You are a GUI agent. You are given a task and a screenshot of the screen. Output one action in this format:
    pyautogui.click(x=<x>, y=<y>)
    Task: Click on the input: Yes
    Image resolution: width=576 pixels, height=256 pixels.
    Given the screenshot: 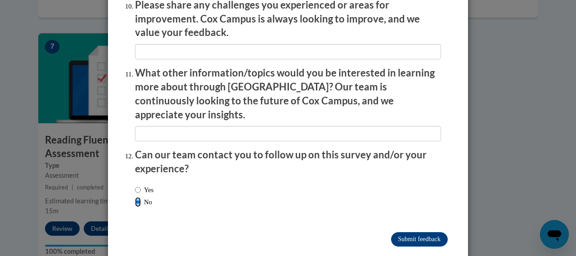 What is the action you would take?
    pyautogui.click(x=138, y=190)
    